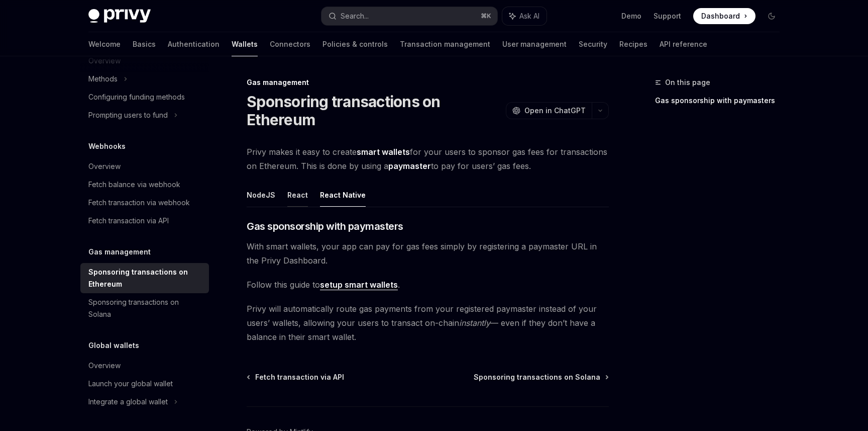 The height and width of the screenshot is (431, 868). I want to click on button: Toggle dark mode, so click(772, 16).